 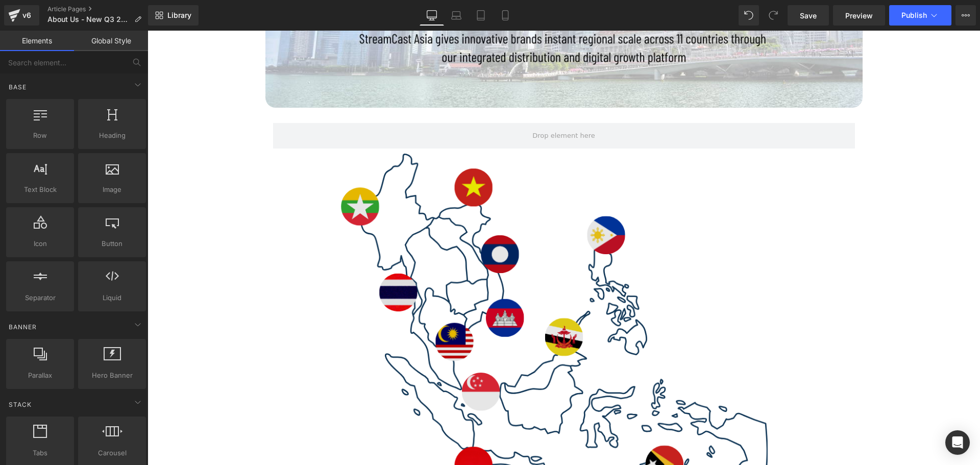 I want to click on a: Article Pages, so click(x=99, y=9).